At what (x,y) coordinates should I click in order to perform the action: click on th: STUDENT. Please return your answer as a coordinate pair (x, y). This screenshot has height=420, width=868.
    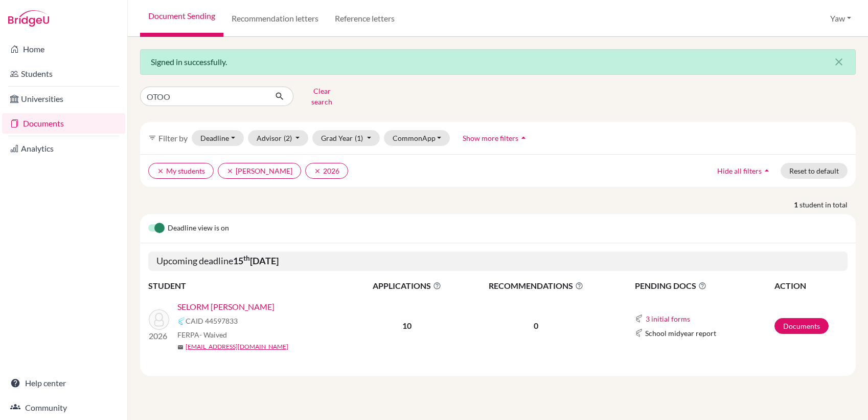
    Looking at the image, I should click on (251, 286).